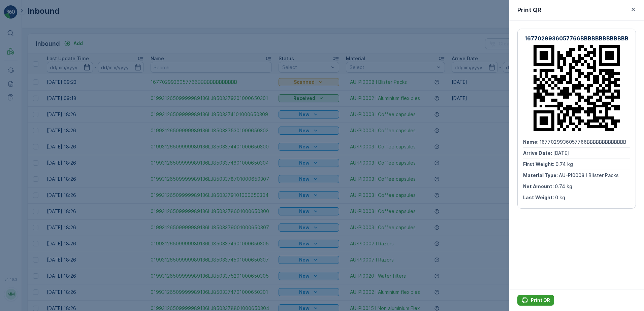  I want to click on span: 0 kg, so click(560, 197).